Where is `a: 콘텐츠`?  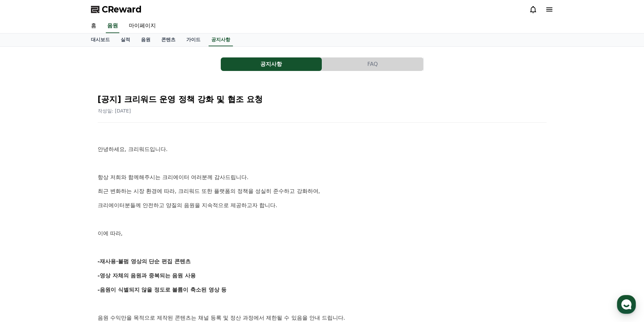
a: 콘텐츠 is located at coordinates (168, 40).